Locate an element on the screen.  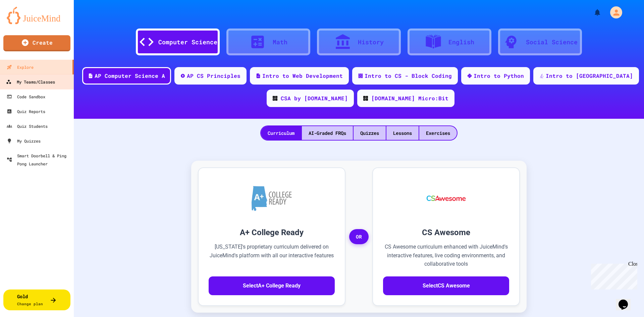
div: AP CS Principles is located at coordinates (214, 76).